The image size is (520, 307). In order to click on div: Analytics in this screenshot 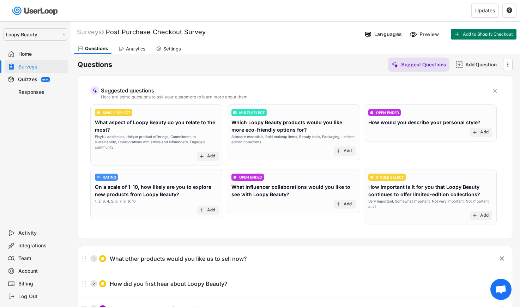, I will do `click(135, 49)`.